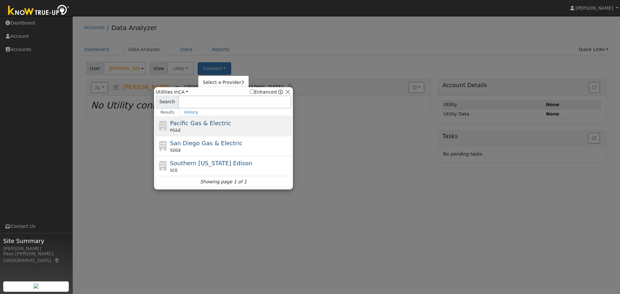 This screenshot has width=620, height=294. Describe the element at coordinates (223, 182) in the screenshot. I see `i: Showing page 1 of 1` at that location.